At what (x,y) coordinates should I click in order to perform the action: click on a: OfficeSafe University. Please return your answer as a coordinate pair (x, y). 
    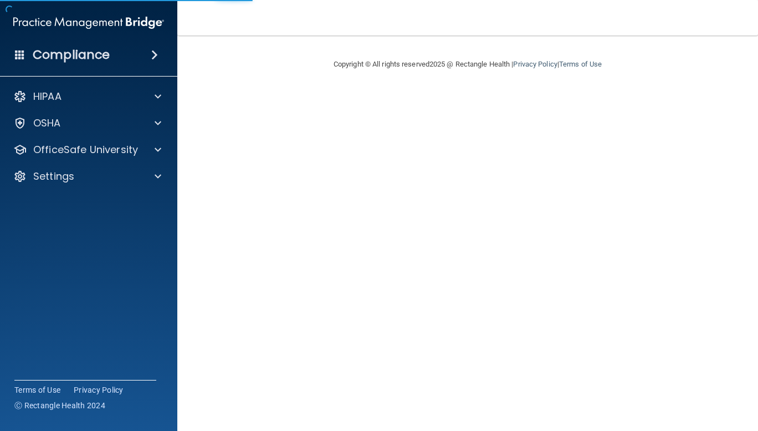
    Looking at the image, I should click on (87, 150).